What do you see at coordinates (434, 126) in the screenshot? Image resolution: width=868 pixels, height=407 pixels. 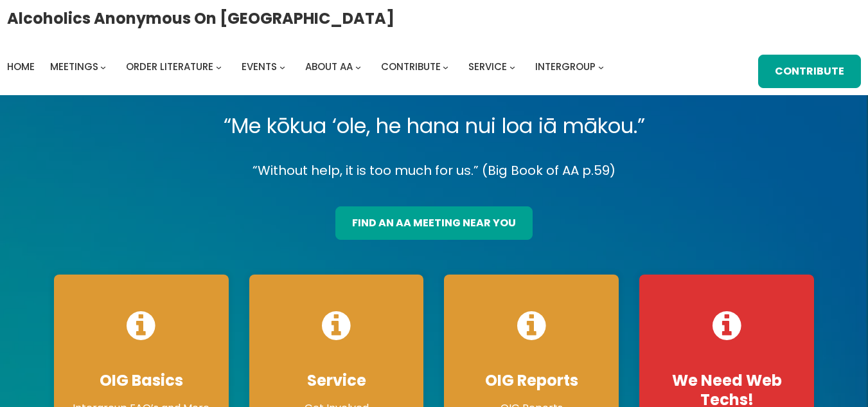 I see `p: “Me kōkua ‘ole, he hana nui loa iā mākou.”` at bounding box center [434, 126].